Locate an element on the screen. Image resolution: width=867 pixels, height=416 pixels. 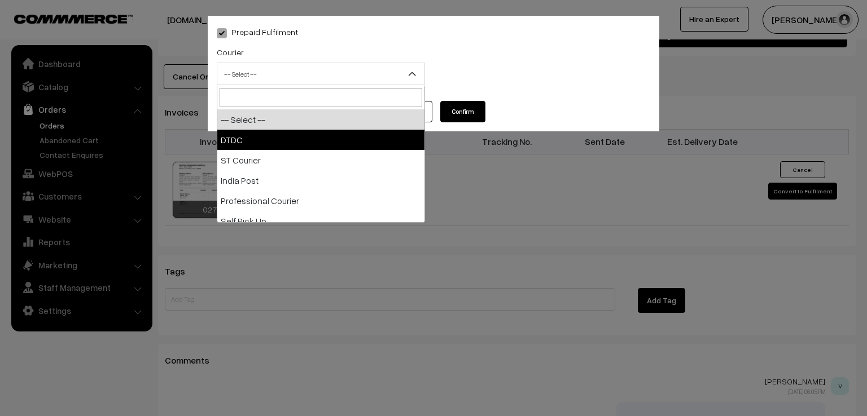
span: -- Select -- is located at coordinates (321, 74).